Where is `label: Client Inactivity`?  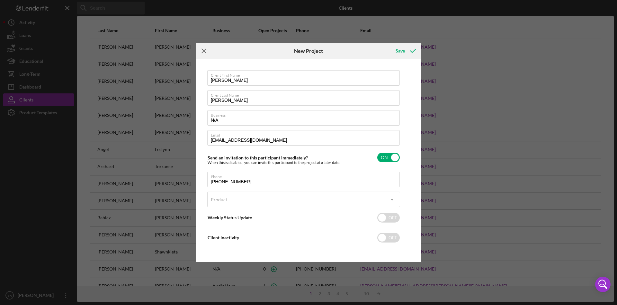 label: Client Inactivity is located at coordinates (223, 237).